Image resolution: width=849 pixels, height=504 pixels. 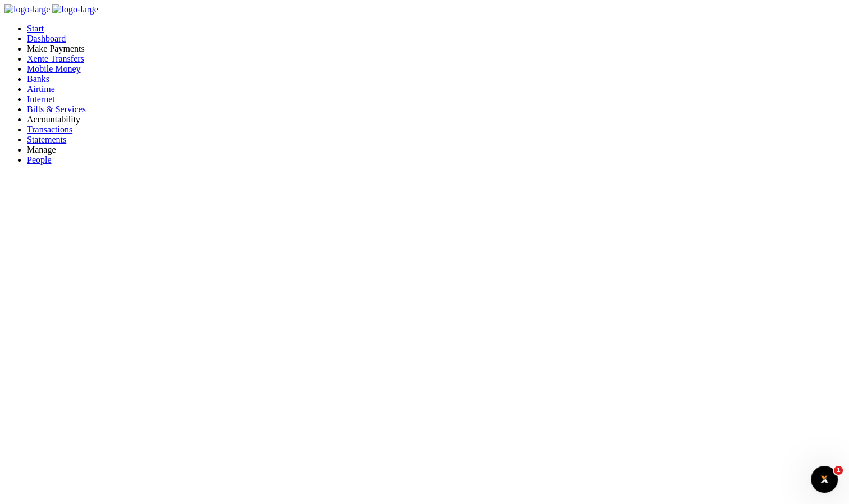 What do you see at coordinates (51, 9) in the screenshot?
I see `a: logo-small logo-large logo-large` at bounding box center [51, 9].